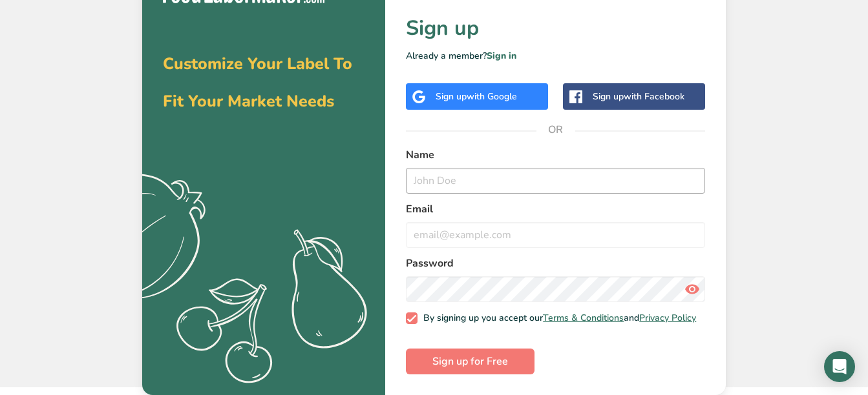 This screenshot has height=395, width=868. What do you see at coordinates (557, 318) in the screenshot?
I see `span: By signing up you accept our and` at bounding box center [557, 318].